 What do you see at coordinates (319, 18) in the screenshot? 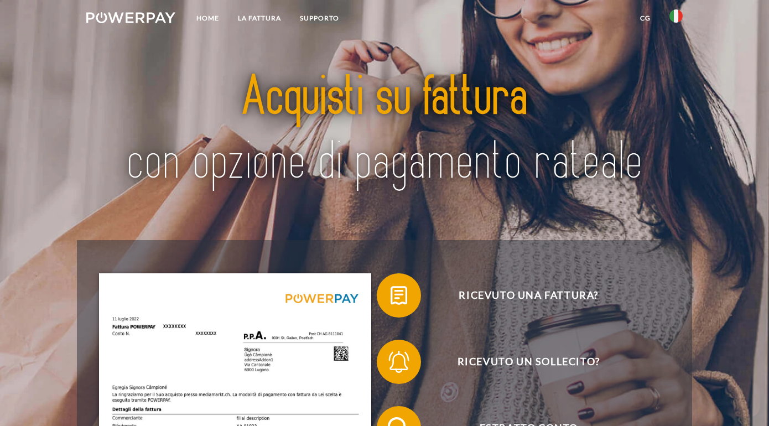
I see `a: Supporto` at bounding box center [319, 18].